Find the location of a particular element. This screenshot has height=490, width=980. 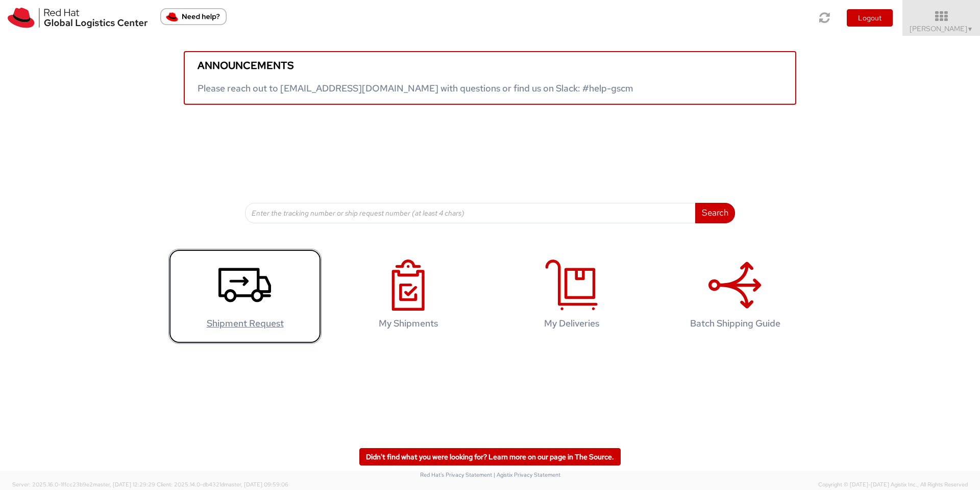

input: Enter the tracking number or ship request number (at least 4 chars) is located at coordinates (470, 213).